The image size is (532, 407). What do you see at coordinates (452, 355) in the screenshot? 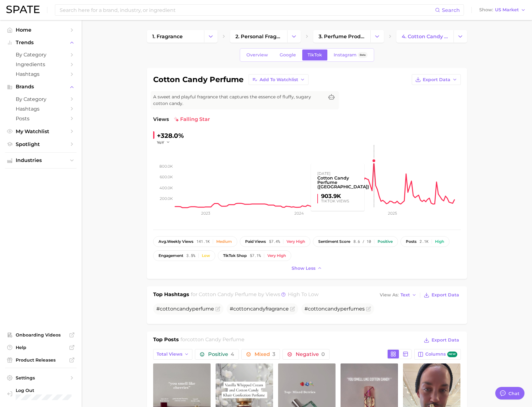
I see `span: new` at bounding box center [452, 355].